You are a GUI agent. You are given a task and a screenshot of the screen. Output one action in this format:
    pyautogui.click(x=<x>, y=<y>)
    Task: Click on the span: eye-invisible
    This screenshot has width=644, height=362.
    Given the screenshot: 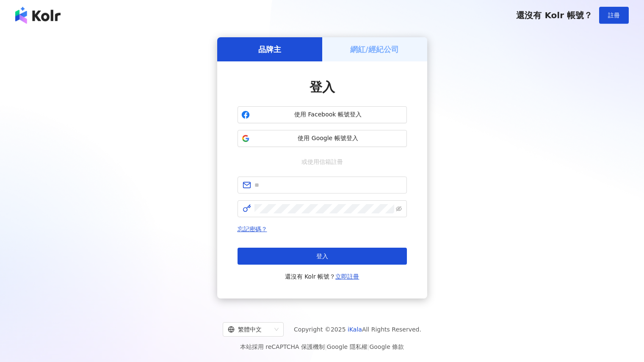 What is the action you would take?
    pyautogui.click(x=399, y=209)
    